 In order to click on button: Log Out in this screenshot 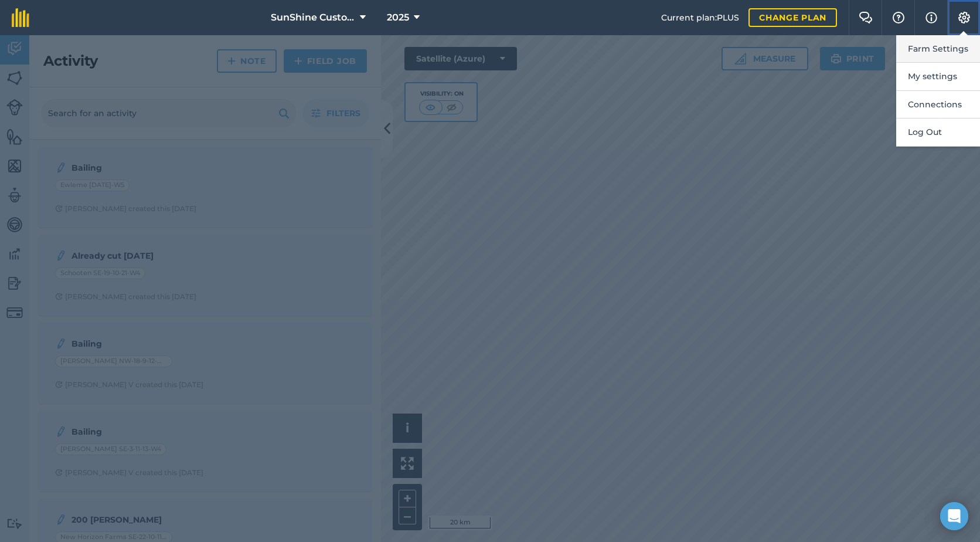, I will do `click(938, 132)`.